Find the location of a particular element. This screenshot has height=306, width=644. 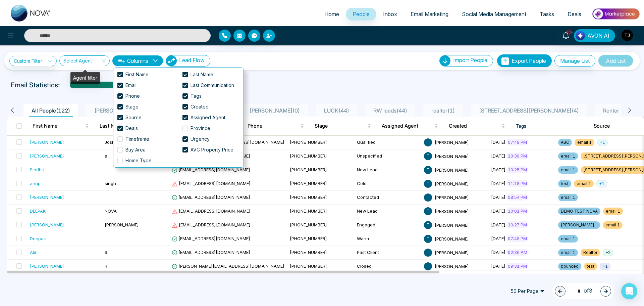

span: Realtor is located at coordinates (590, 252).